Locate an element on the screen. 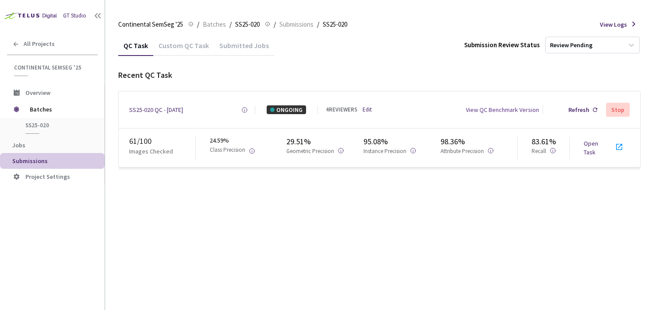 The image size is (652, 310). div: Refresh is located at coordinates (579, 110).